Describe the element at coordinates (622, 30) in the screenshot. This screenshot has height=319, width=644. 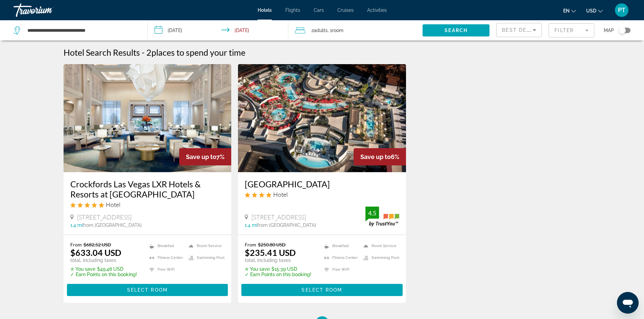
I see `button: Toggle map` at that location.